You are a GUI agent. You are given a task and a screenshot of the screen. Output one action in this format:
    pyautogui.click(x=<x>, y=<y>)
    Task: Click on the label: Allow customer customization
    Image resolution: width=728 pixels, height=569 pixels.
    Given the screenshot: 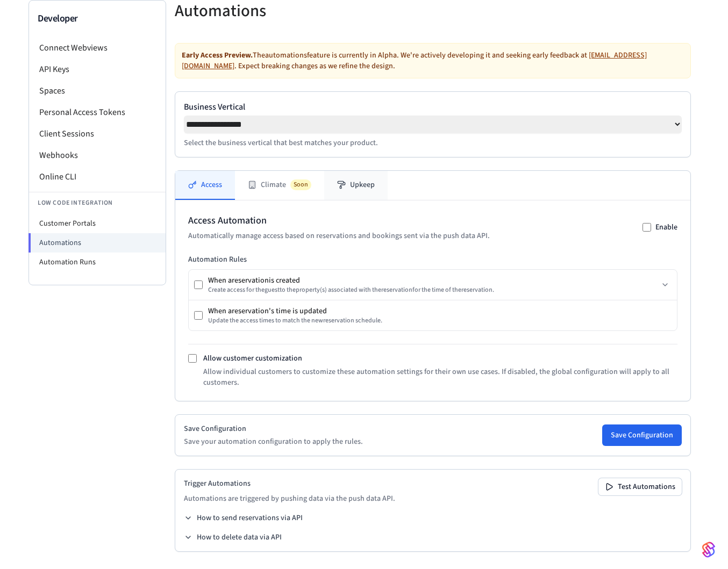 What is the action you would take?
    pyautogui.click(x=253, y=358)
    